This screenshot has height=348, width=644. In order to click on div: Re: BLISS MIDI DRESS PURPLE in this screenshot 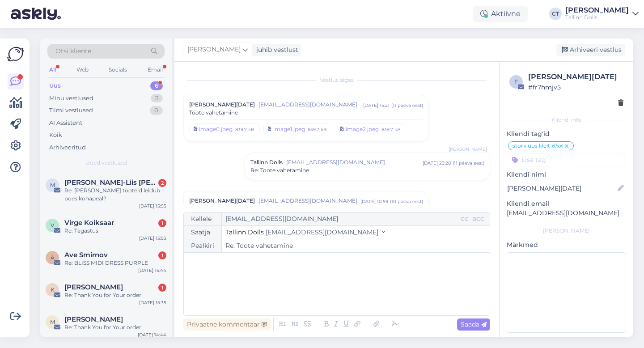, I will do `click(115, 263)`.